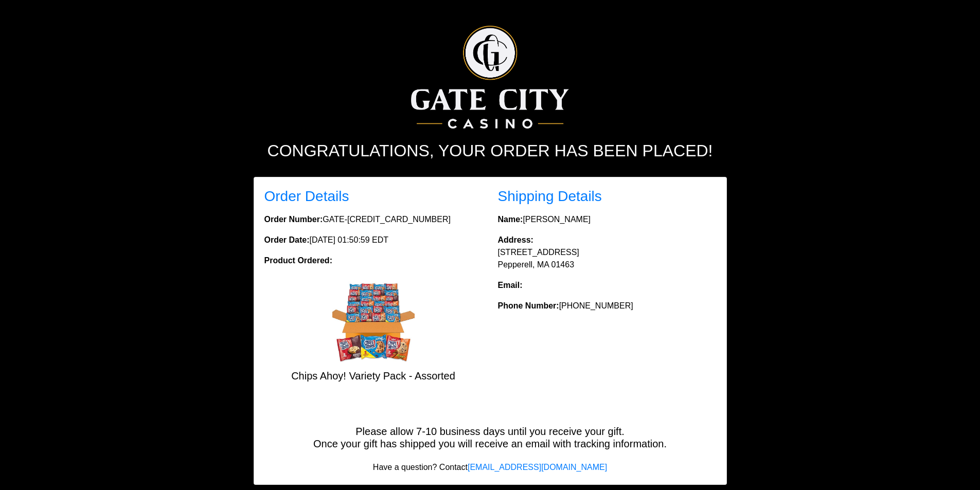 The image size is (980, 490). Describe the element at coordinates (511, 219) in the screenshot. I see `strong: Name:` at that location.